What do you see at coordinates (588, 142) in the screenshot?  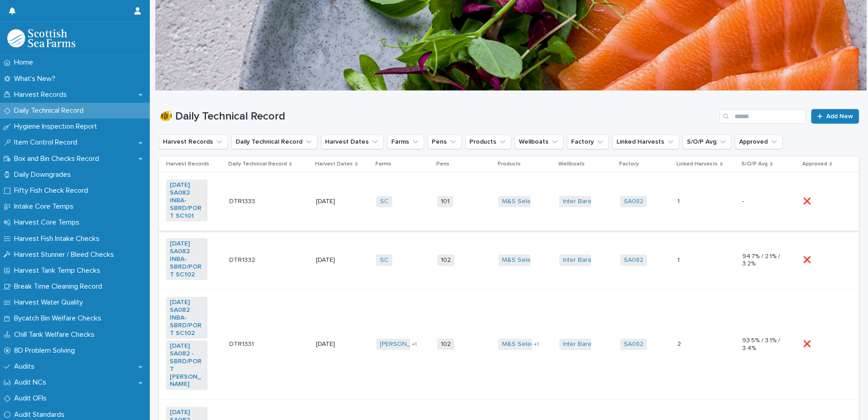 I see `button: Factory` at bounding box center [588, 142].